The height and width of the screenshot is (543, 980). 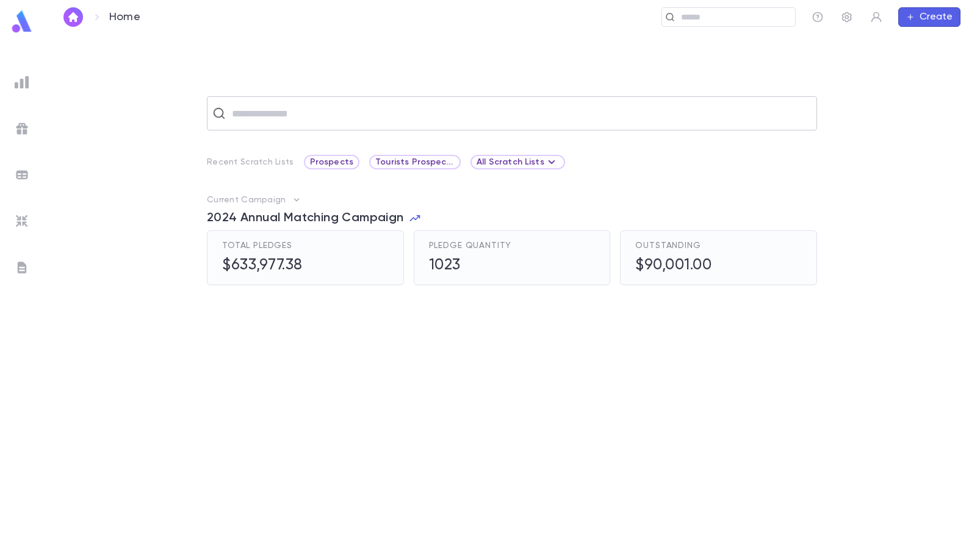 I want to click on p: Home, so click(x=125, y=17).